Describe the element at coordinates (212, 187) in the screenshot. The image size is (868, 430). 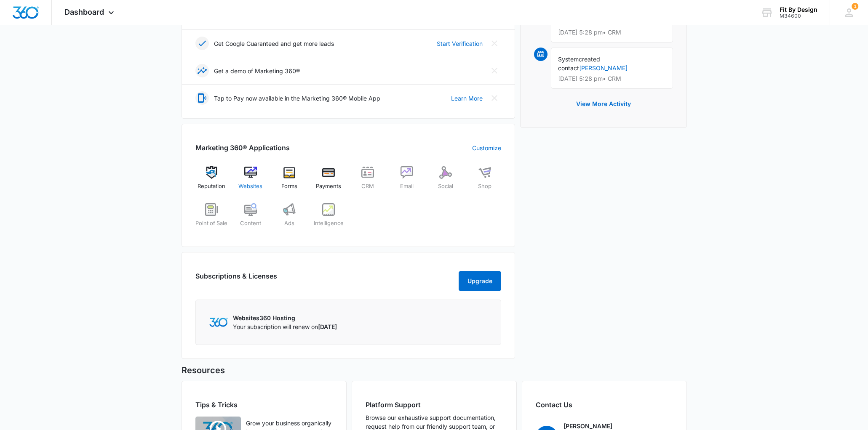
I see `span: Reputation` at that location.